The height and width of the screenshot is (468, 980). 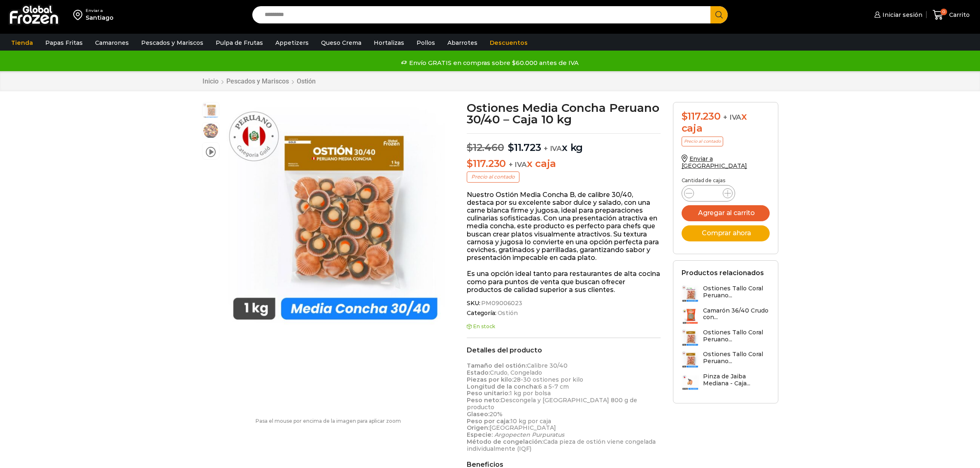 I want to click on h2: Detalles del producto, so click(x=564, y=350).